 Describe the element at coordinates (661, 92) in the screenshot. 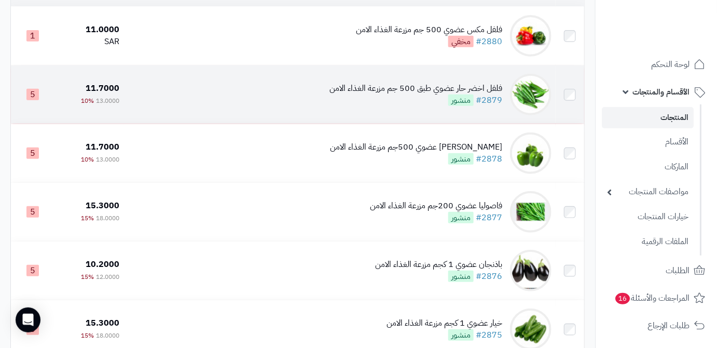

I see `span: الأقسام والمنتجات` at that location.